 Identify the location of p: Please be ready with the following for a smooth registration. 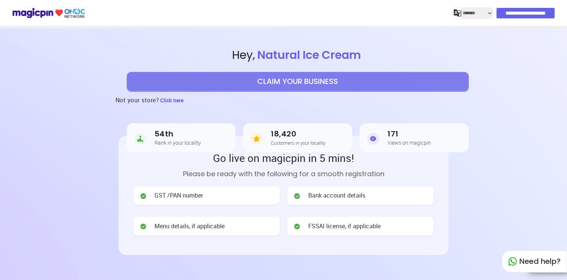
(284, 174).